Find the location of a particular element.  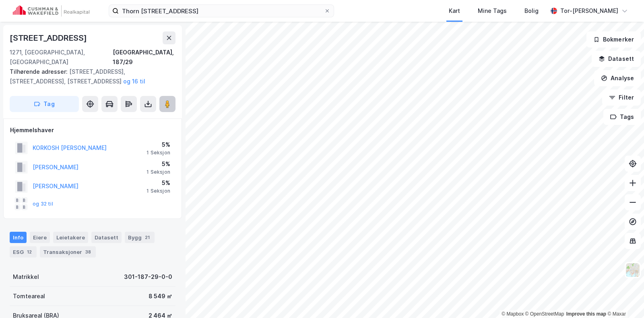

a: OpenStreetMap is located at coordinates (545, 314).